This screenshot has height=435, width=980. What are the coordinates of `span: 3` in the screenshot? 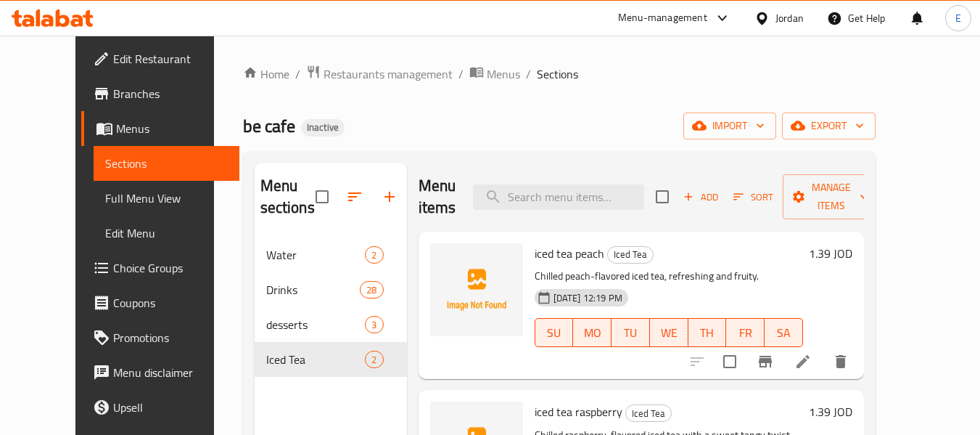 It's located at (373, 324).